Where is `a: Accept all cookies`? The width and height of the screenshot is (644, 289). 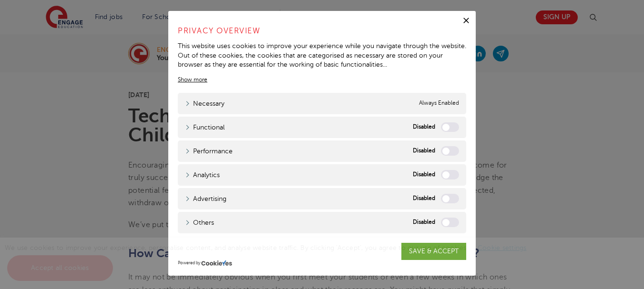 a: Accept all cookies is located at coordinates (60, 268).